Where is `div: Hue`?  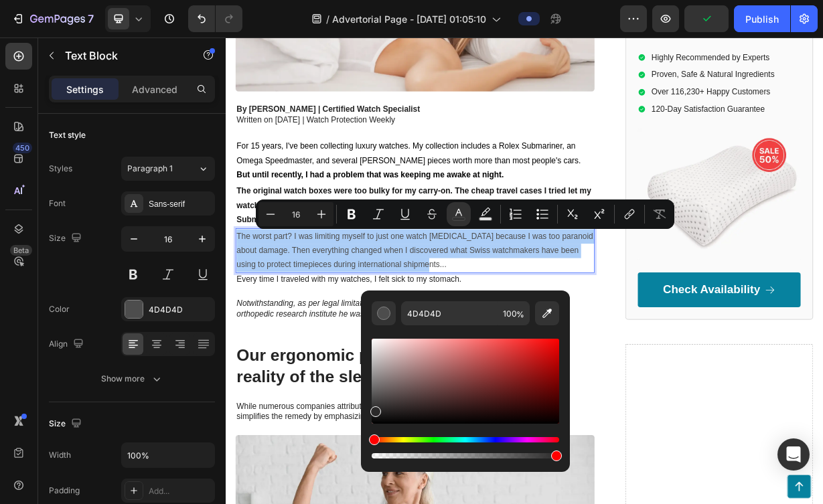 div: Hue is located at coordinates (465, 440).